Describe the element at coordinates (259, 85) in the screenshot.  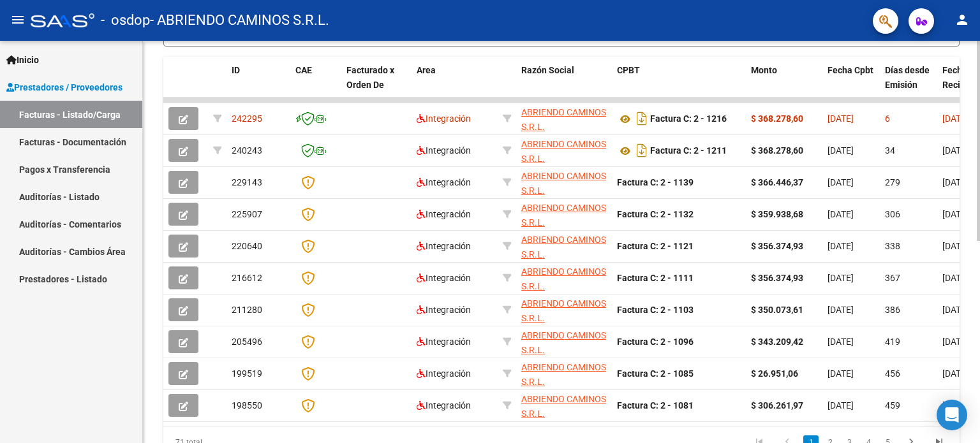
I see `datatable-header-cell: ID` at that location.